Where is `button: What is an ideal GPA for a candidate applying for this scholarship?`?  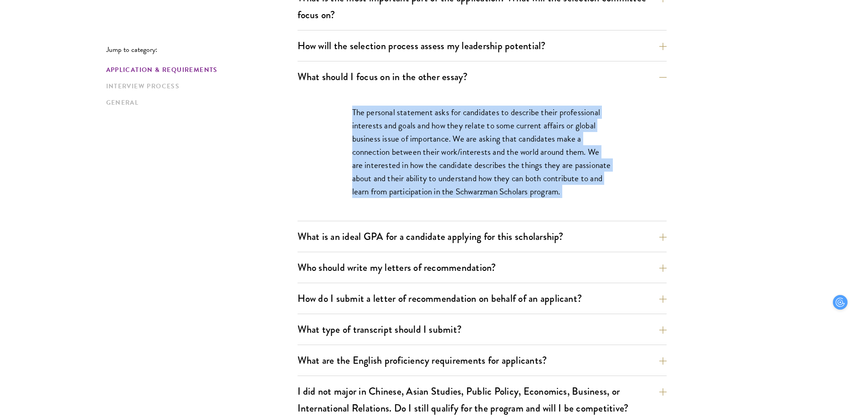 button: What is an ideal GPA for a candidate applying for this scholarship? is located at coordinates (482, 236).